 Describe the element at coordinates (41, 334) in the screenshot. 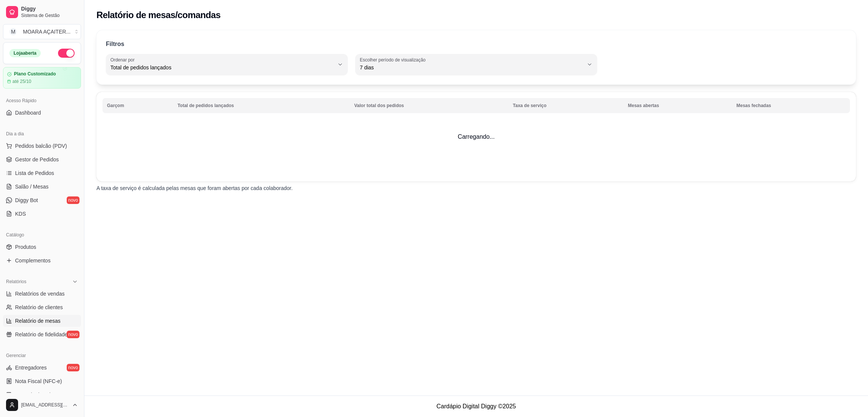

I see `span: Relatório de fidelidade` at that location.